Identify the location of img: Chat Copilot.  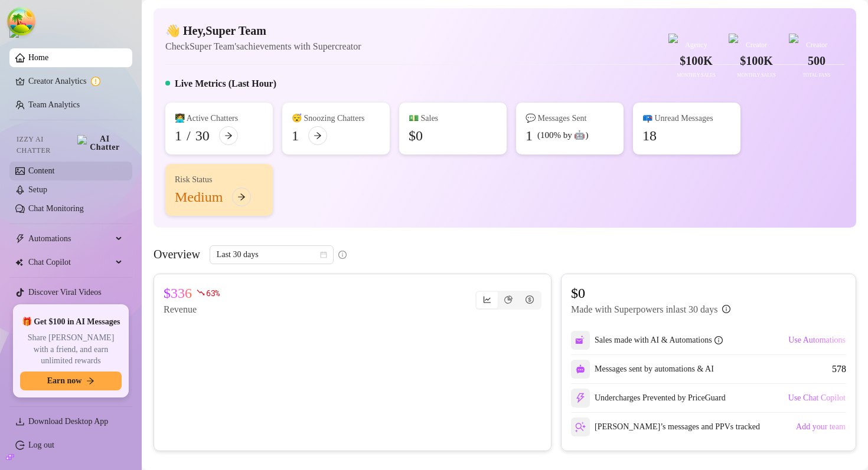
(19, 262).